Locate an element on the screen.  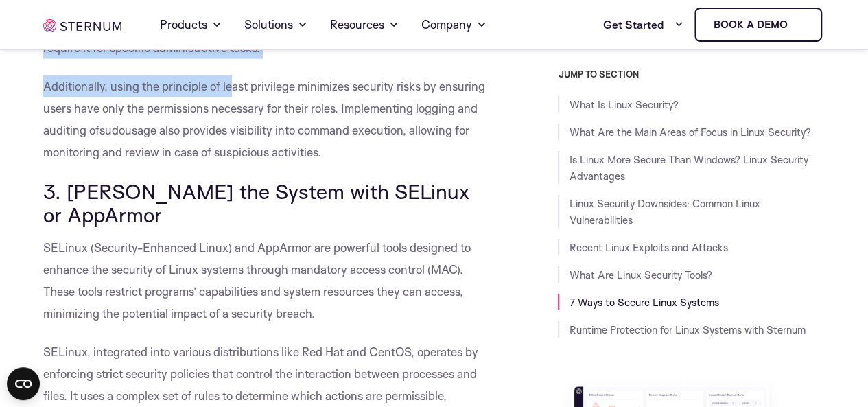
a: What Are the Main Areas of Focus in Linux Security? is located at coordinates (690, 132).